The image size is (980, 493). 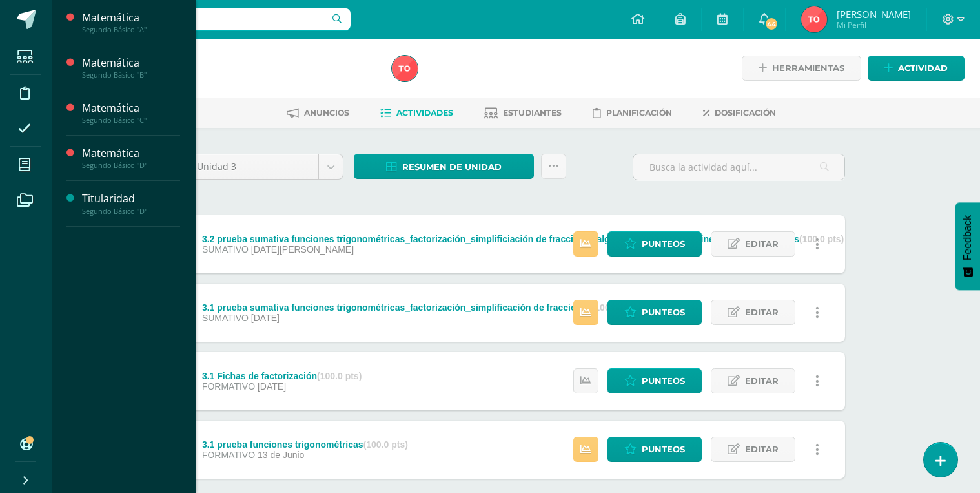 I want to click on span: Mi Perfil, so click(x=874, y=25).